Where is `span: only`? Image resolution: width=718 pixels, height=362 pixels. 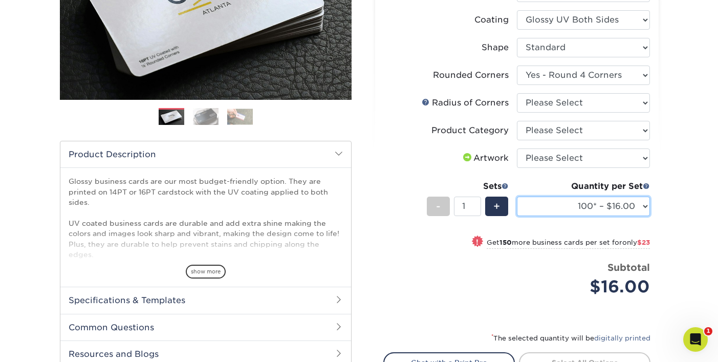 span: only is located at coordinates (636, 242).